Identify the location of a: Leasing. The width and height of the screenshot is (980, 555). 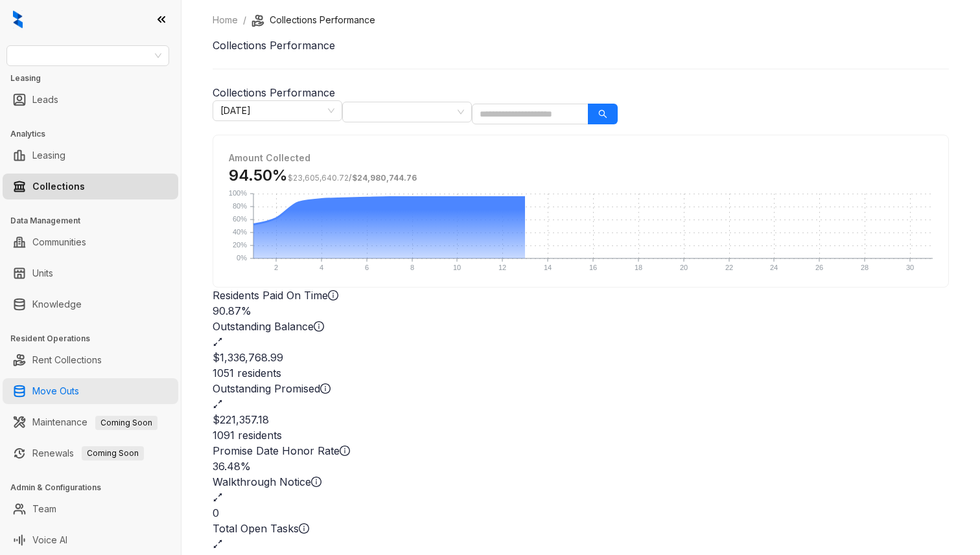
(48, 156).